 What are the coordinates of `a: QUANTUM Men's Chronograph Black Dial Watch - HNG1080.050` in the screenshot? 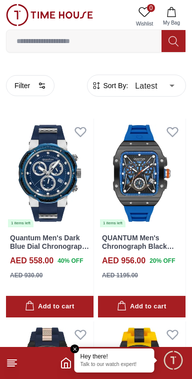 It's located at (138, 250).